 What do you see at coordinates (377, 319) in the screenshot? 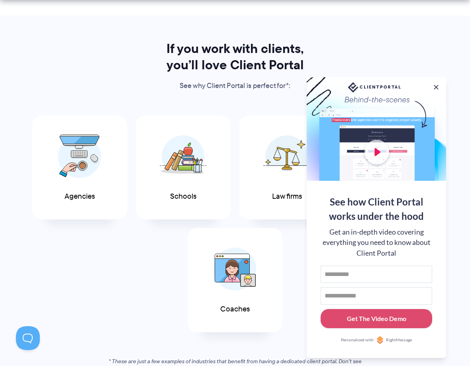
I see `button: Get The Video Demo` at bounding box center [377, 319].